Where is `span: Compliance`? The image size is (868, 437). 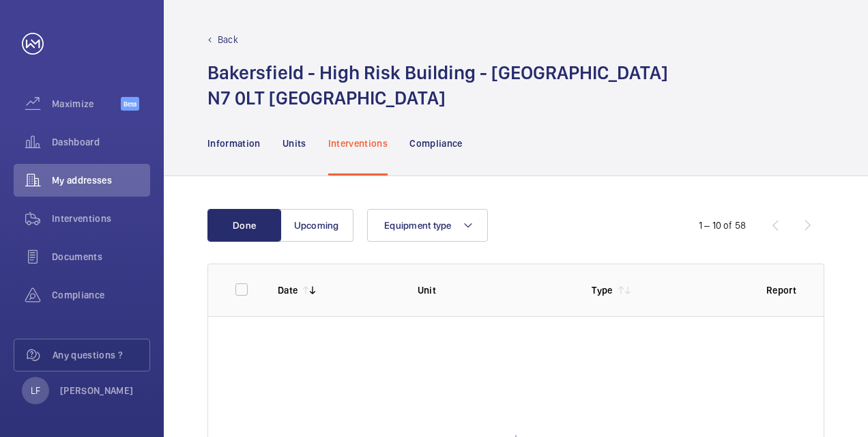
span: Compliance is located at coordinates (101, 295).